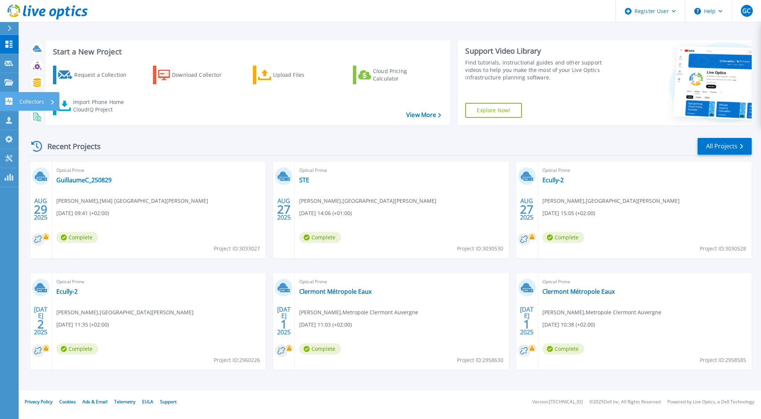 The width and height of the screenshot is (761, 419). What do you see at coordinates (480, 249) in the screenshot?
I see `span: Project ID: 3030530` at bounding box center [480, 249].